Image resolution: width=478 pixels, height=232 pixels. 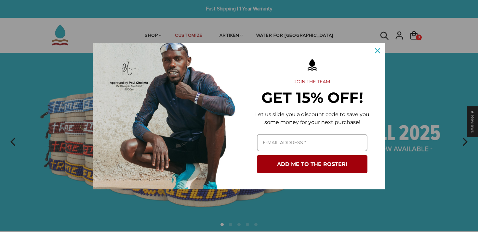 What do you see at coordinates (378, 51) in the screenshot?
I see `svg: close icon` at bounding box center [378, 51].